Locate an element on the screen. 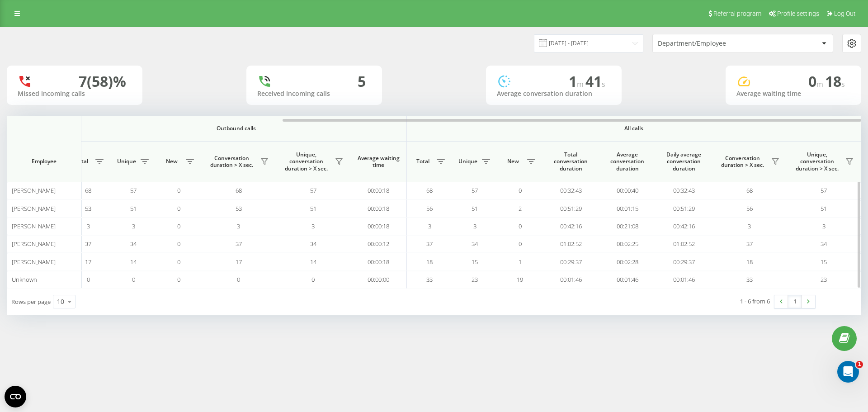 Image resolution: width=868 pixels, height=412 pixels. span: Employee is located at coordinates (44, 162).